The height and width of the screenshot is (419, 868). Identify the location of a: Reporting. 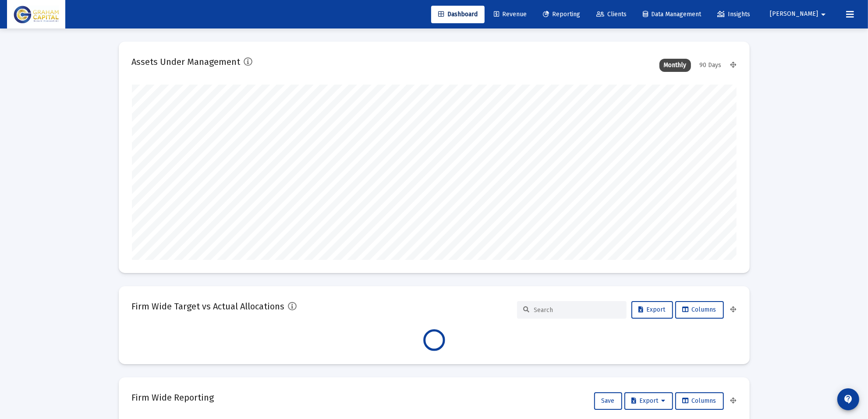
(561, 14).